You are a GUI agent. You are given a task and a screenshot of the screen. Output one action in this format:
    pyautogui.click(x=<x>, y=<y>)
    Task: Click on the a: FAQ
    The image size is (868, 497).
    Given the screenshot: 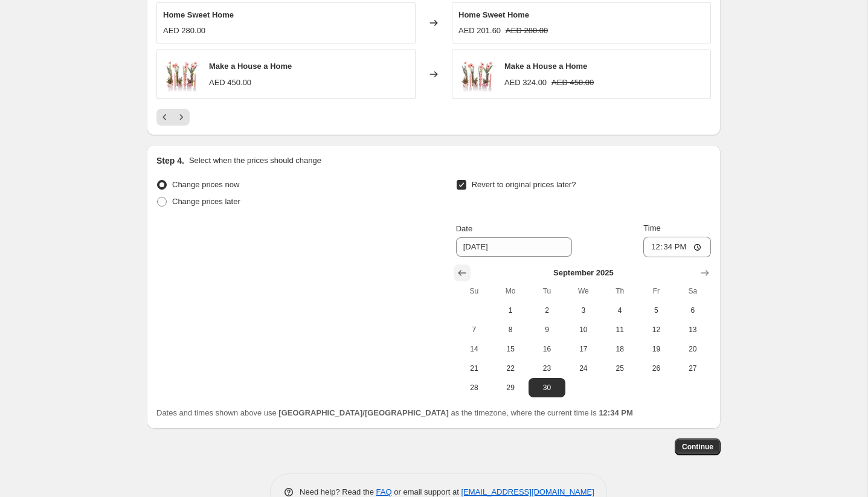 What is the action you would take?
    pyautogui.click(x=384, y=492)
    